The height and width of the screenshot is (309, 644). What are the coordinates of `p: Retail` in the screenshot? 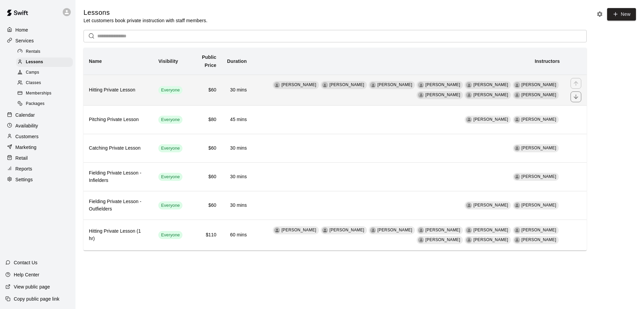 It's located at (21, 158).